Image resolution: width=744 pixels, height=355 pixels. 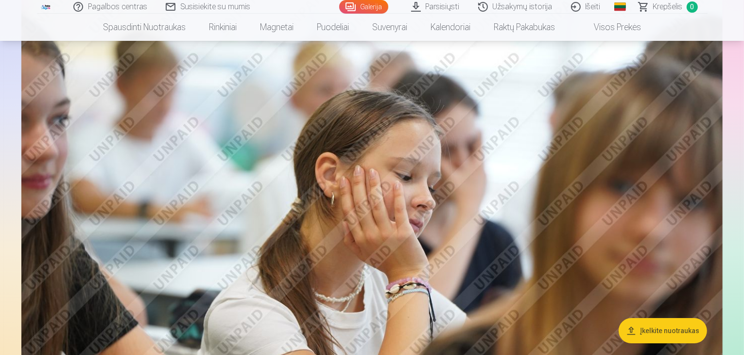 I want to click on a: Visos prekės, so click(x=609, y=27).